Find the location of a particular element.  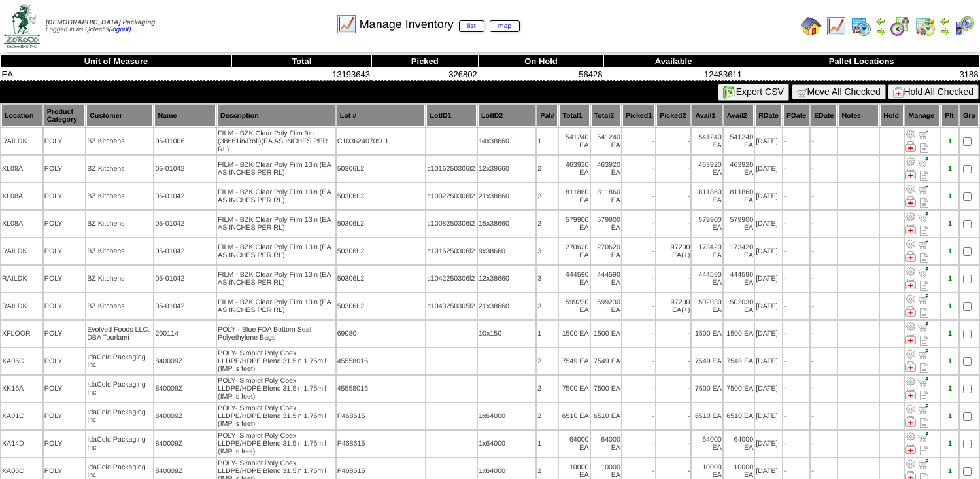

td: 579900 EA is located at coordinates (574, 224).